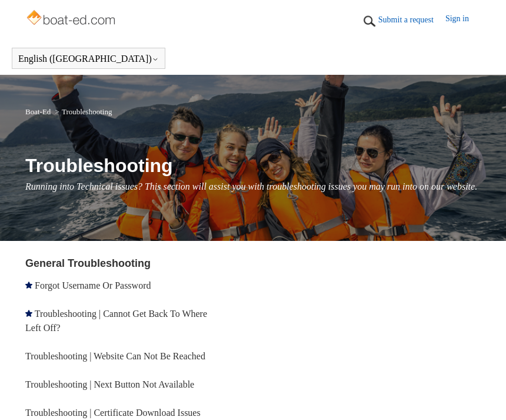 This screenshot has height=420, width=506. What do you see at coordinates (38, 111) in the screenshot?
I see `a: Boat-Ed` at bounding box center [38, 111].